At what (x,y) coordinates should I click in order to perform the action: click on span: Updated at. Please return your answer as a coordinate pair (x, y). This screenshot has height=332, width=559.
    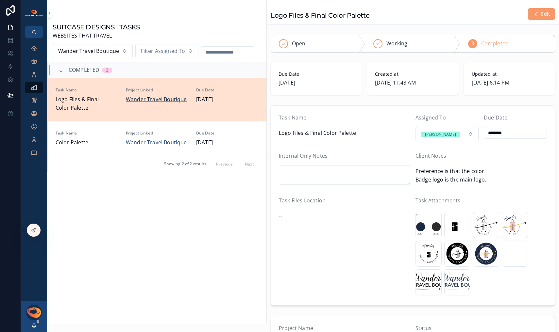
    Looking at the image, I should click on (509, 74).